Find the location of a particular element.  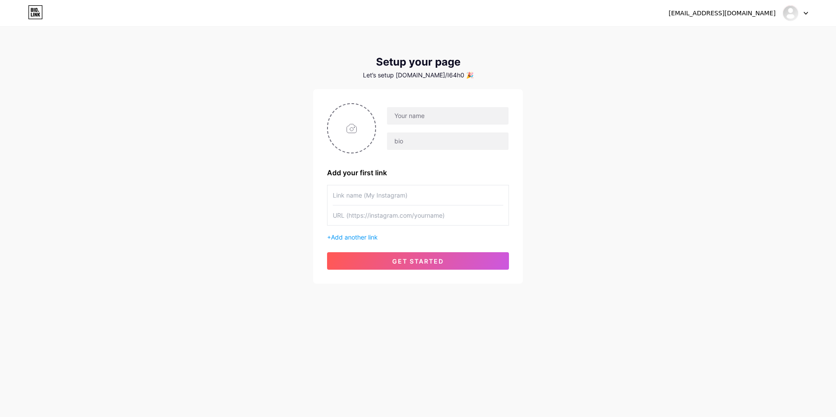

input: Your name is located at coordinates (448, 116).